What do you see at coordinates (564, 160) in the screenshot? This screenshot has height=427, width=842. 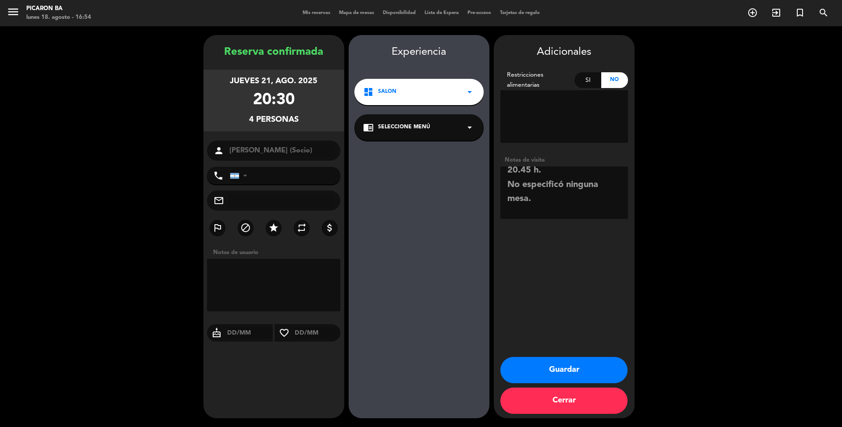 I see `div: Notas de visita` at bounding box center [564, 160].